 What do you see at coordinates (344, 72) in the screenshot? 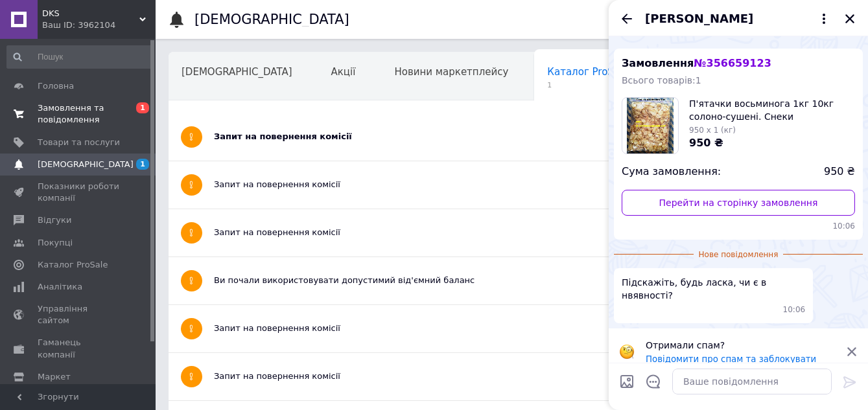
I see `span: Акції` at bounding box center [344, 72].